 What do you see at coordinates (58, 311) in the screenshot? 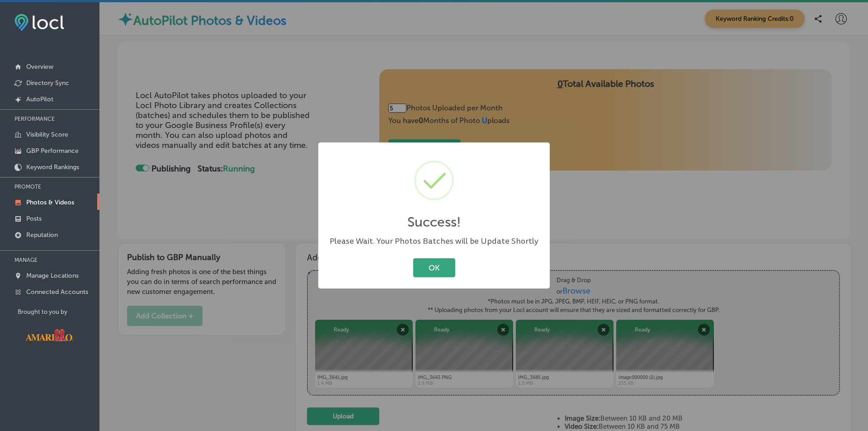
I see `p: Brought to you by` at bounding box center [58, 311].